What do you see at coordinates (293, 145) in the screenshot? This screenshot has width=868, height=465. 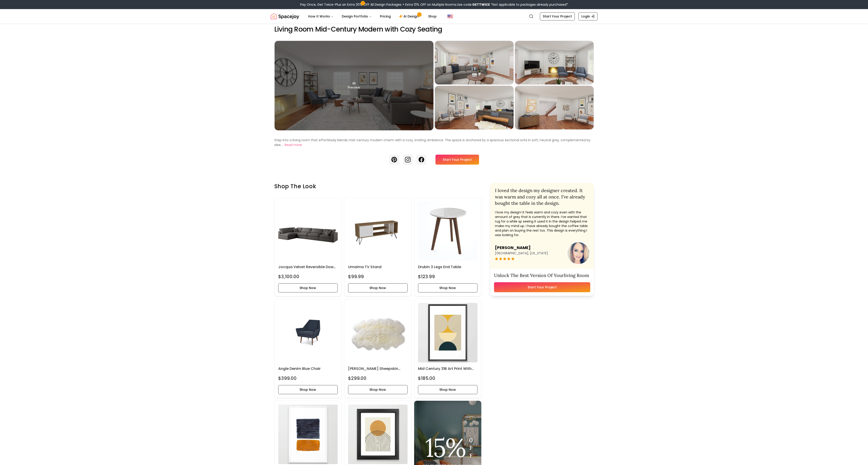 I see `button: Read more` at bounding box center [293, 145].